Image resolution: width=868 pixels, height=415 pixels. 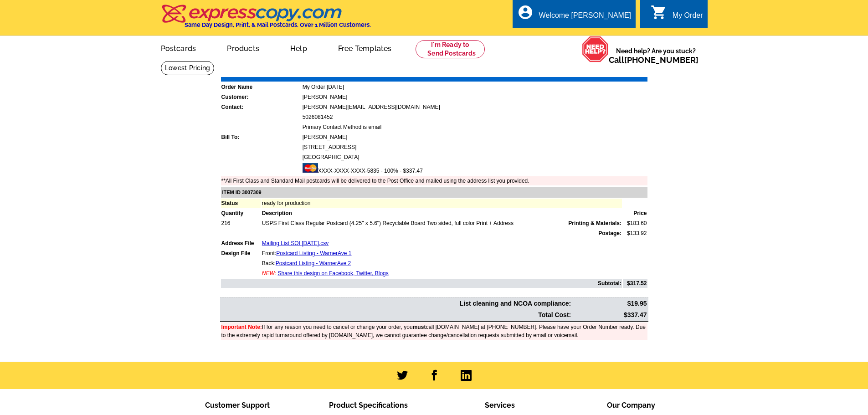 What do you see at coordinates (268, 273) in the screenshot?
I see `span: NEW:` at bounding box center [268, 273].